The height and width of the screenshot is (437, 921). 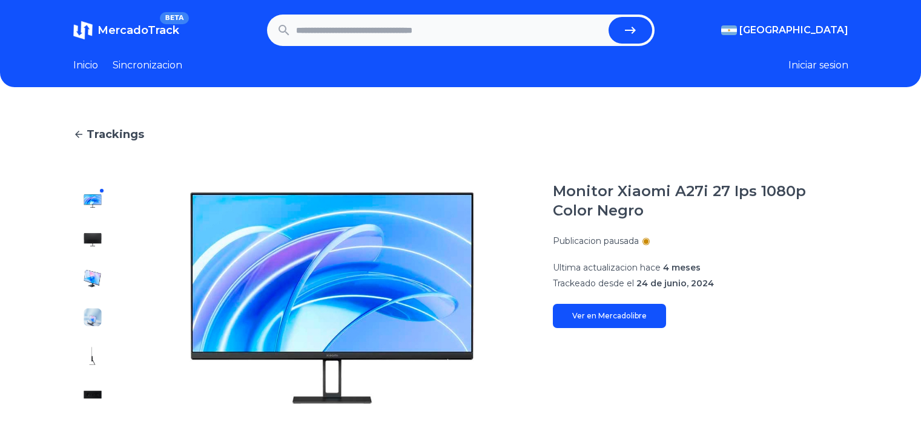 I want to click on span: Trackings, so click(x=115, y=134).